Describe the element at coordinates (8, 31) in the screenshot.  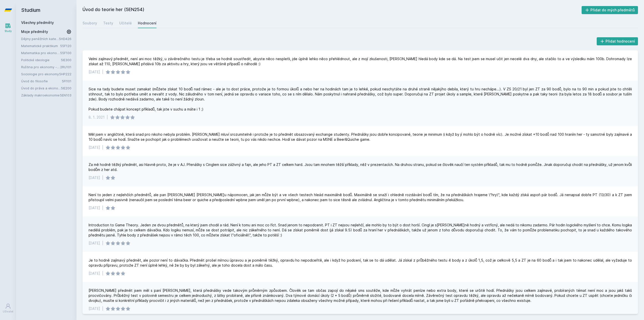
I see `div: Study` at that location.